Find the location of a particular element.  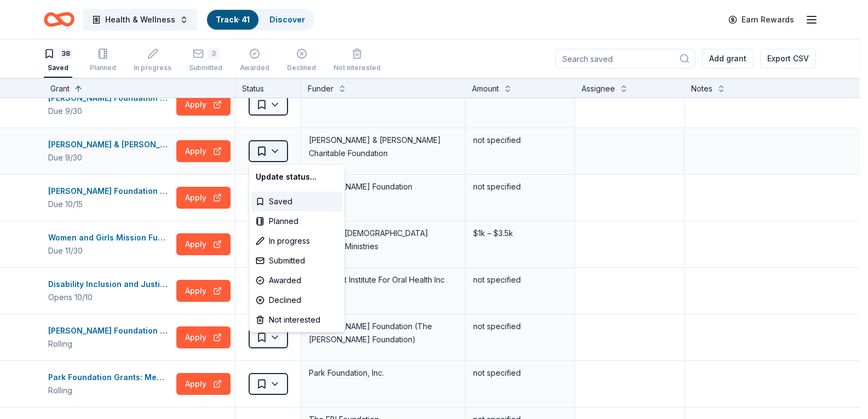

div: In progress is located at coordinates (297, 241).